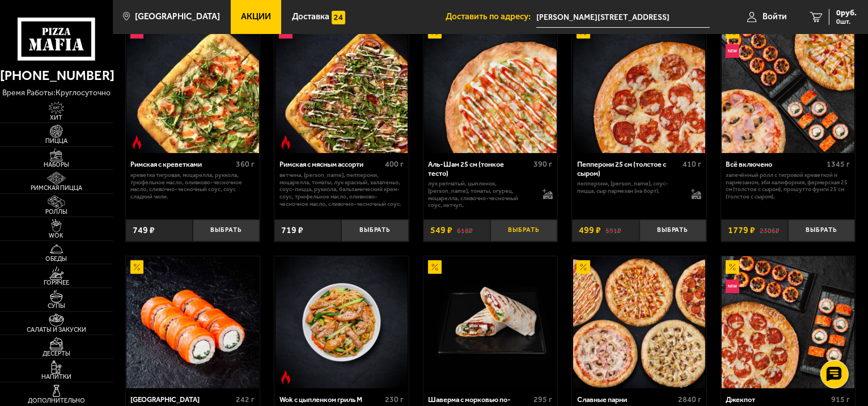 The image size is (868, 406). What do you see at coordinates (543, 164) in the screenshot?
I see `span: 390 г` at bounding box center [543, 164].